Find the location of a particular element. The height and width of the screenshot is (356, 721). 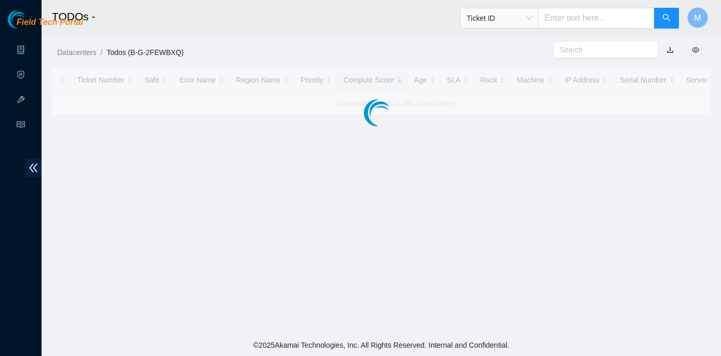

a: Datacenters is located at coordinates (76, 52).